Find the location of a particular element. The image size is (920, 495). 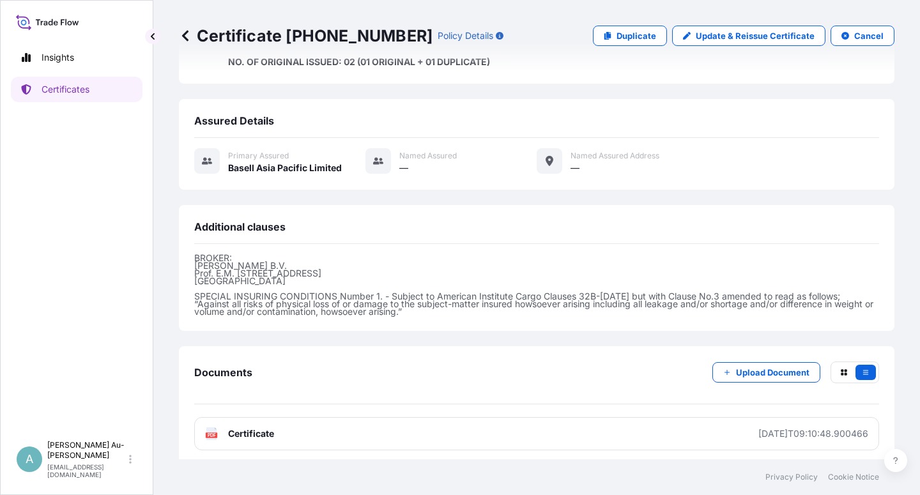

a: Privacy Policy is located at coordinates (792, 477).